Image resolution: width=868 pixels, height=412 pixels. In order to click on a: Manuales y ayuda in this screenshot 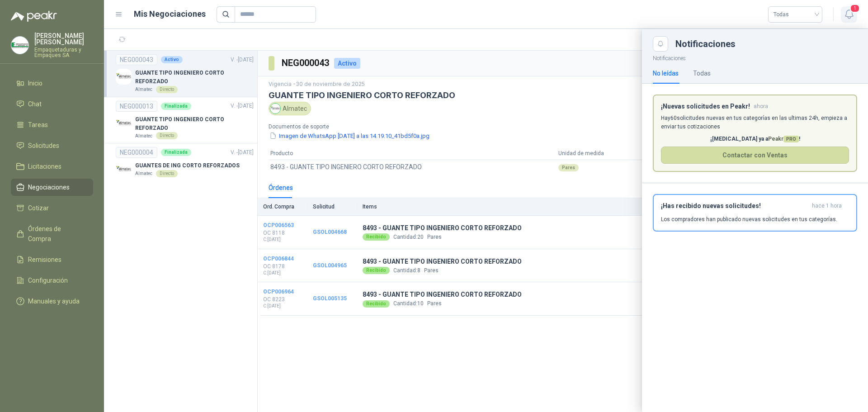, I will do `click(52, 302)`.